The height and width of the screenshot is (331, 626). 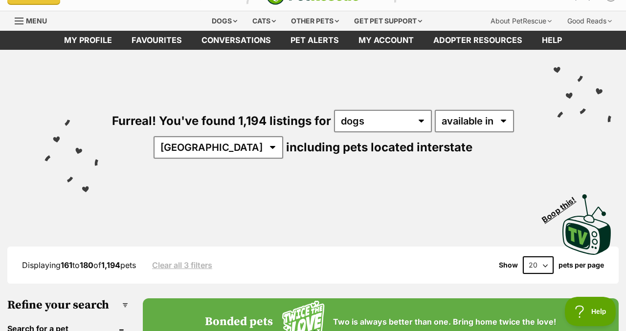 I want to click on span: Displaying to of pets, so click(x=79, y=265).